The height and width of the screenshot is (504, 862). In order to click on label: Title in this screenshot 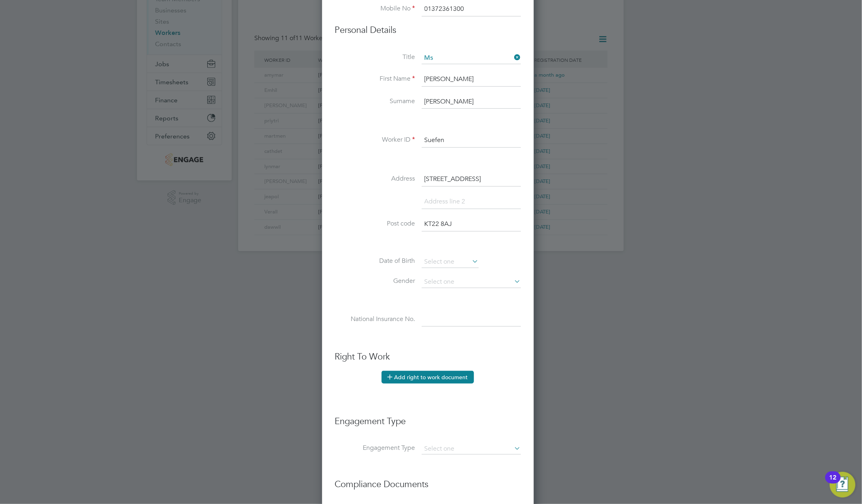, I will do `click(375, 57)`.